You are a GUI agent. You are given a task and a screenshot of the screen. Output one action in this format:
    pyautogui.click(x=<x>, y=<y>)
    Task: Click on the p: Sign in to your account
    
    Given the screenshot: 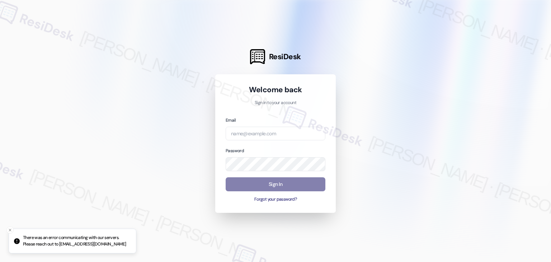 What is the action you would take?
    pyautogui.click(x=275, y=103)
    